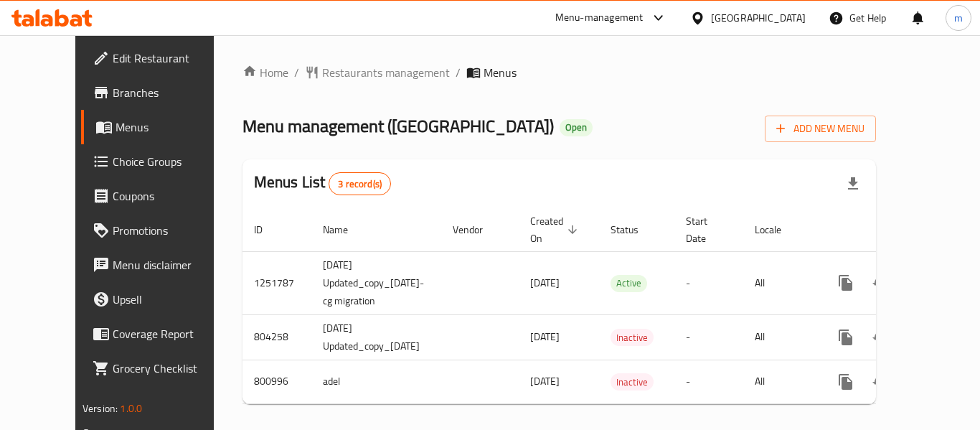 The width and height of the screenshot is (980, 430). Describe the element at coordinates (556, 230) in the screenshot. I see `span: Created On` at that location.